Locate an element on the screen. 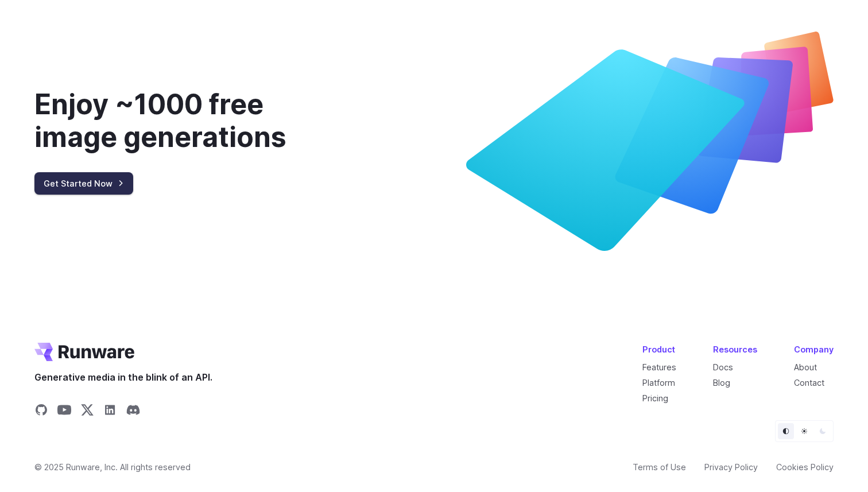 This screenshot has width=868, height=492. a: Docs is located at coordinates (723, 367).